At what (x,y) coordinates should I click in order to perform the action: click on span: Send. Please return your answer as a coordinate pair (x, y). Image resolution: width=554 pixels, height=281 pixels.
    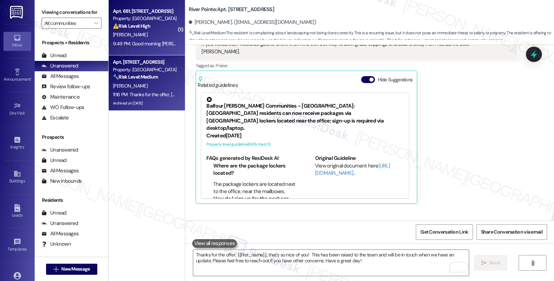
    Looking at the image, I should click on (495, 263).